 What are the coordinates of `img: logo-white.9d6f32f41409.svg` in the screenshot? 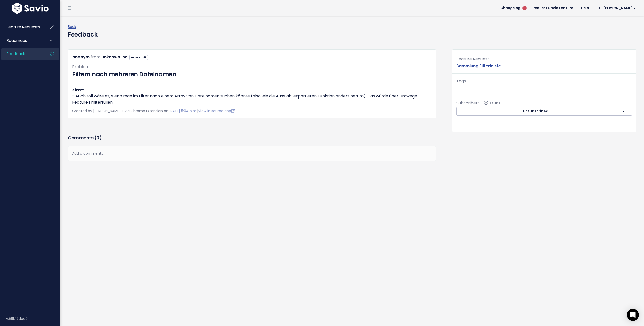 It's located at (30, 8).